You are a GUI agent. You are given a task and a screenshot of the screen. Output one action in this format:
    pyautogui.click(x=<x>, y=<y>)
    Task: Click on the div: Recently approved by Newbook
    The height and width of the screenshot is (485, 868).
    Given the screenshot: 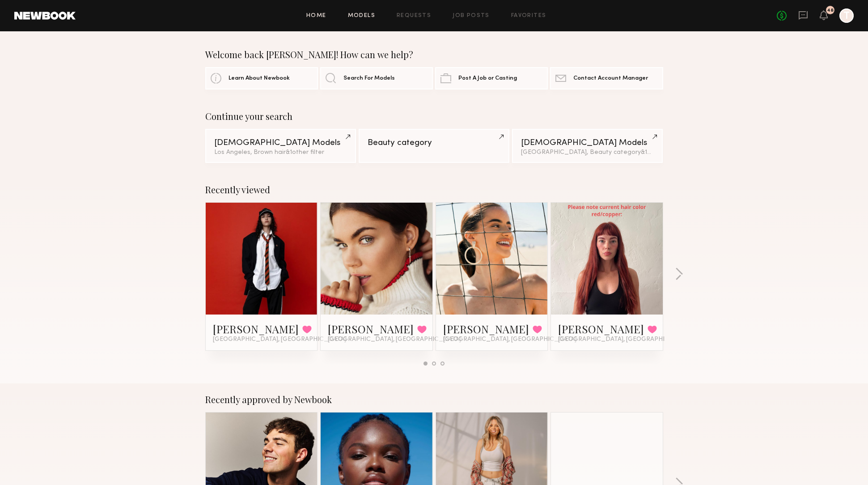 What is the action you would take?
    pyautogui.click(x=434, y=400)
    